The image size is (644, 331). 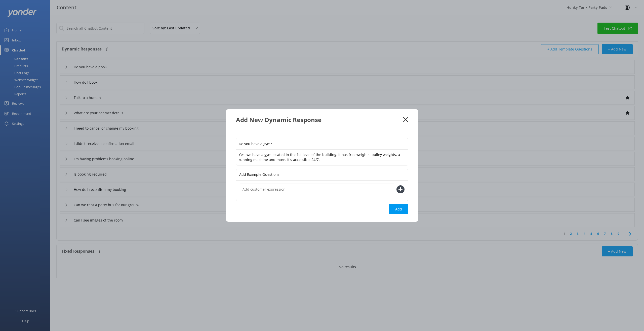 What do you see at coordinates (405, 120) in the screenshot?
I see `button: Close` at bounding box center [405, 120].